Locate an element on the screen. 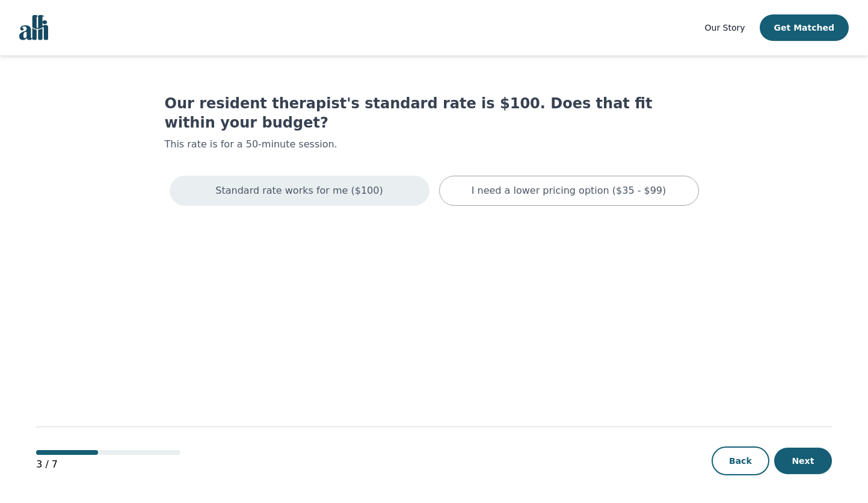  p: I need a lower pricing option ($35 - $99) is located at coordinates (569, 191).